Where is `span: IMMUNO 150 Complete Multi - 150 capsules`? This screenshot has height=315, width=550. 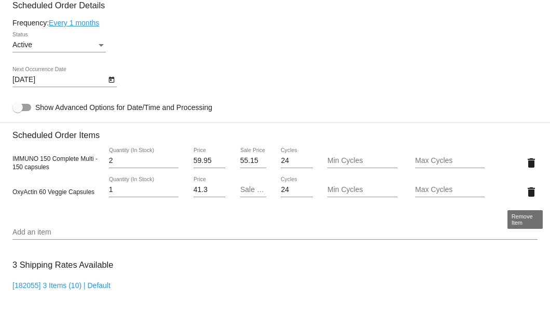 span: IMMUNO 150 Complete Multi - 150 capsules is located at coordinates (55, 163).